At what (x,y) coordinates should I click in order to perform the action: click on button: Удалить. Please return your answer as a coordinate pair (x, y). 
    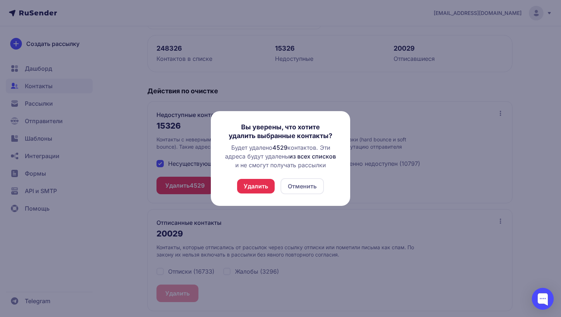
    Looking at the image, I should click on (256, 186).